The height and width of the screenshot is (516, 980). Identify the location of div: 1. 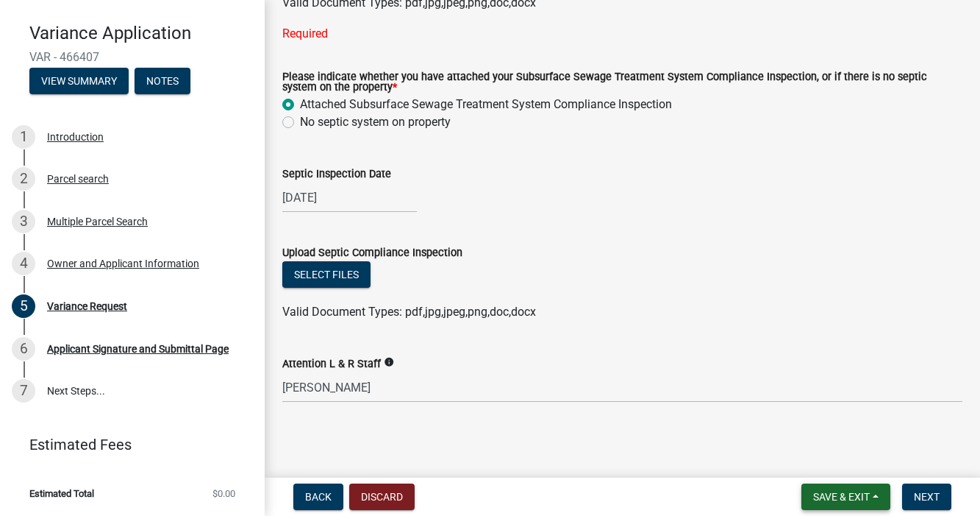
(24, 137).